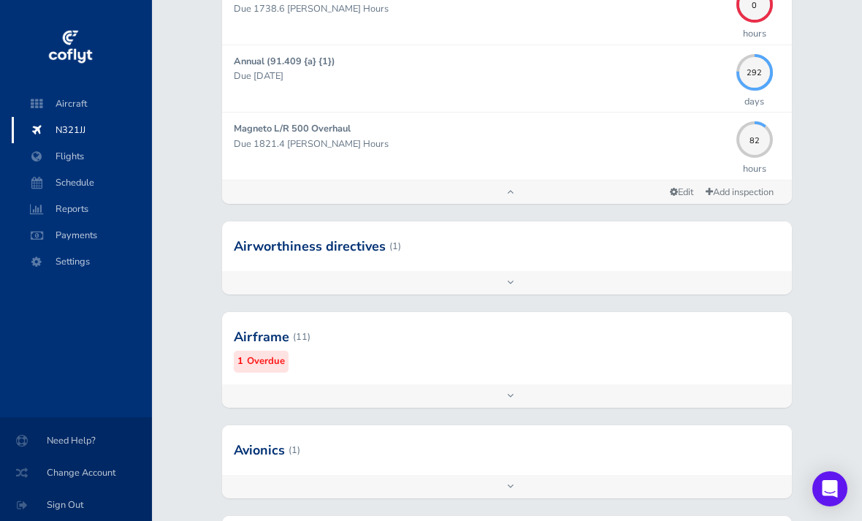 This screenshot has width=862, height=521. I want to click on span: Need Help?, so click(76, 441).